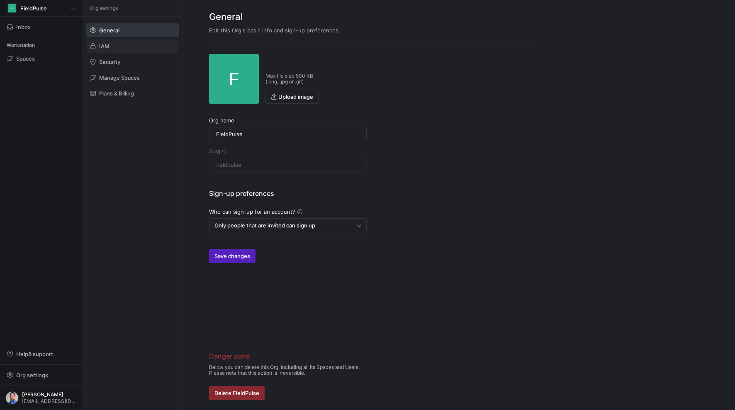  What do you see at coordinates (292, 97) in the screenshot?
I see `button: Upload image` at bounding box center [292, 97].